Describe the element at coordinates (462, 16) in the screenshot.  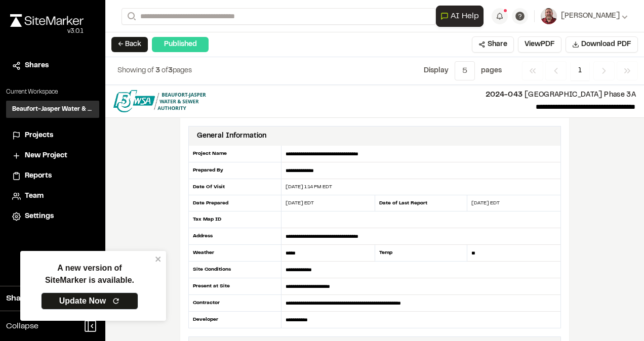
I see `div: Open AI Assistant` at that location.